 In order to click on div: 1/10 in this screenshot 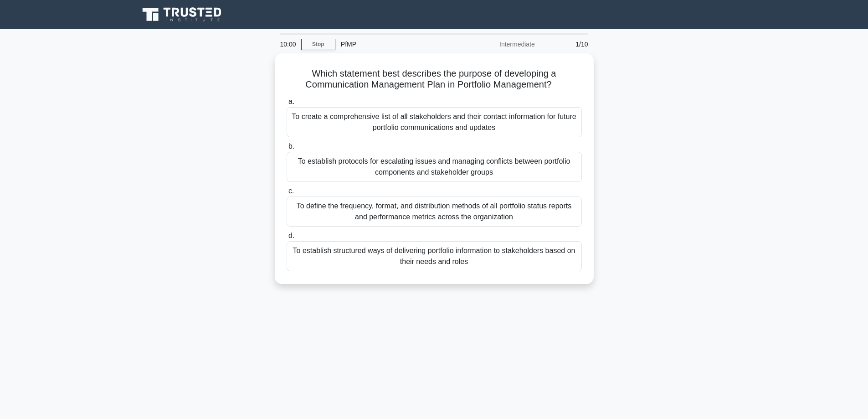, I will do `click(566, 44)`.